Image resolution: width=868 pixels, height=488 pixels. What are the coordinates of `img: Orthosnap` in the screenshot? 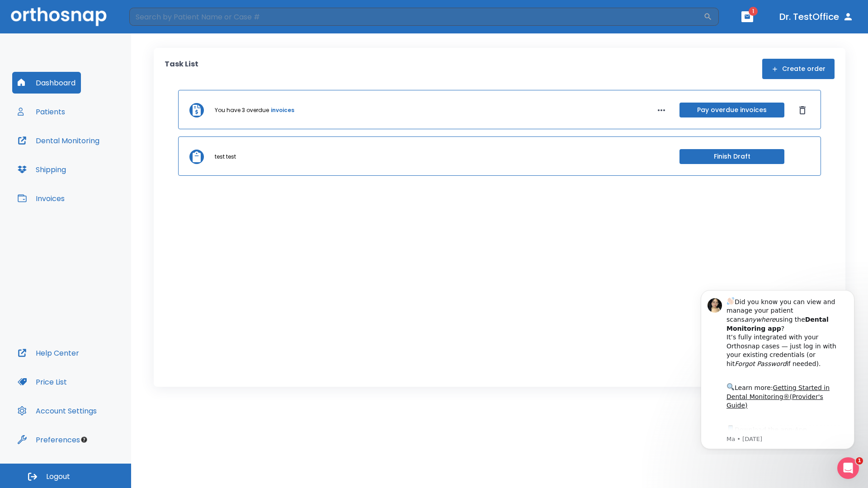 It's located at (58, 17).